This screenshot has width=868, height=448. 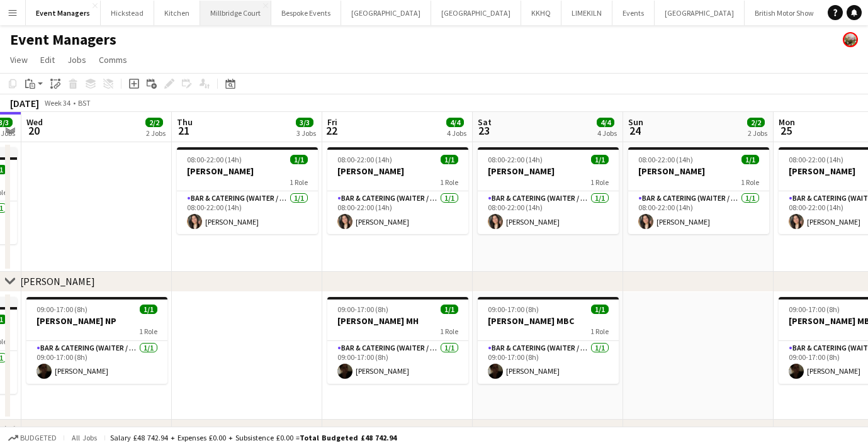 What do you see at coordinates (305, 122) in the screenshot?
I see `span: 3/3` at bounding box center [305, 122].